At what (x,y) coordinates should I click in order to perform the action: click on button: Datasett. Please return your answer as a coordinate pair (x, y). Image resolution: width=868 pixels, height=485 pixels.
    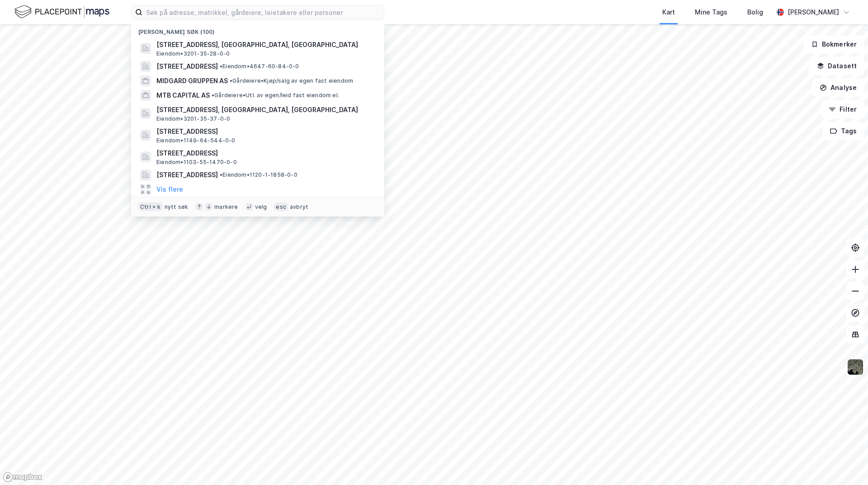
    Looking at the image, I should click on (837, 66).